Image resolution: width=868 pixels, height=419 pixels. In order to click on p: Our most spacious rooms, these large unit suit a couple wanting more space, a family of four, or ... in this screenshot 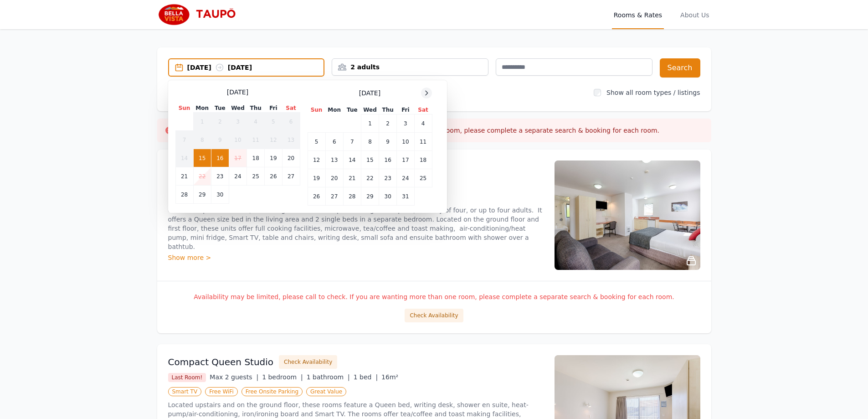, I will do `click(356, 228)`.